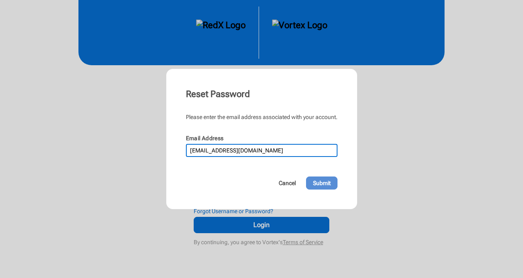 Image resolution: width=523 pixels, height=278 pixels. Describe the element at coordinates (287, 183) in the screenshot. I see `span: Cancel` at that location.